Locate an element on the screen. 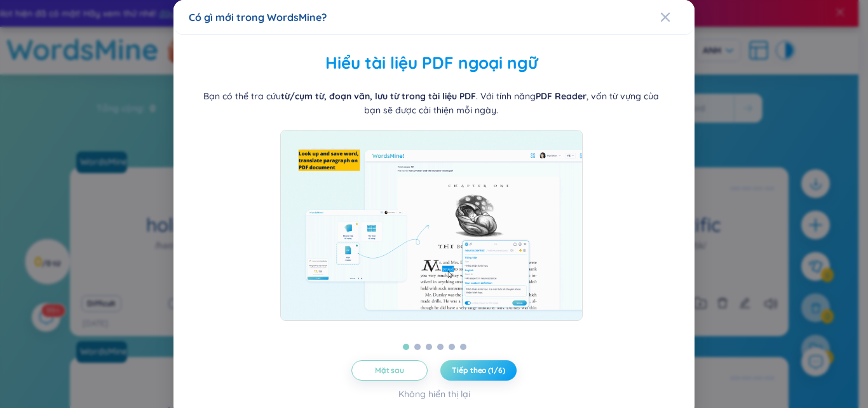 The height and width of the screenshot is (408, 868). font: Hiểu tài liệu PDF ngoại ngữ is located at coordinates (432, 62).